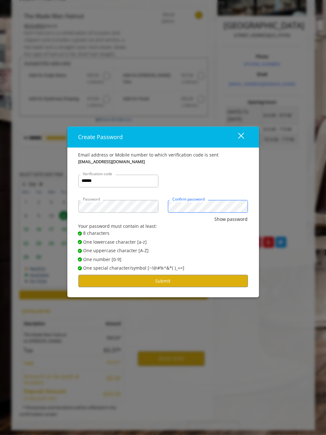 Image resolution: width=326 pixels, height=435 pixels. What do you see at coordinates (118, 206) in the screenshot?
I see `input: Password` at bounding box center [118, 206].